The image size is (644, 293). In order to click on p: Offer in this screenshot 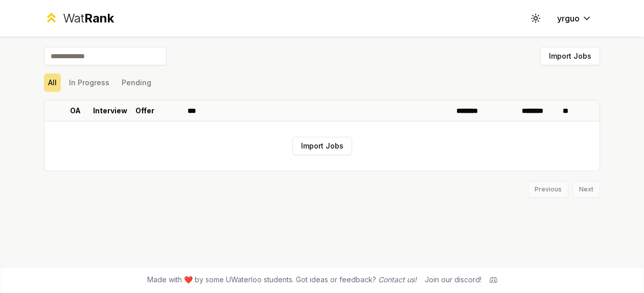, I will do `click(145, 111)`.